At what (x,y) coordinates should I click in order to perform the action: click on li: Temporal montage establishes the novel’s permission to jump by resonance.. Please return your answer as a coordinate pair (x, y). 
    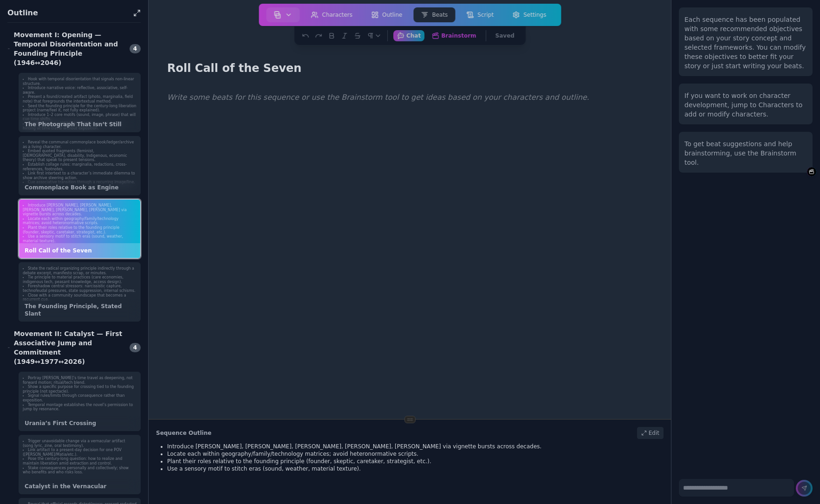
    Looking at the image, I should click on (79, 407).